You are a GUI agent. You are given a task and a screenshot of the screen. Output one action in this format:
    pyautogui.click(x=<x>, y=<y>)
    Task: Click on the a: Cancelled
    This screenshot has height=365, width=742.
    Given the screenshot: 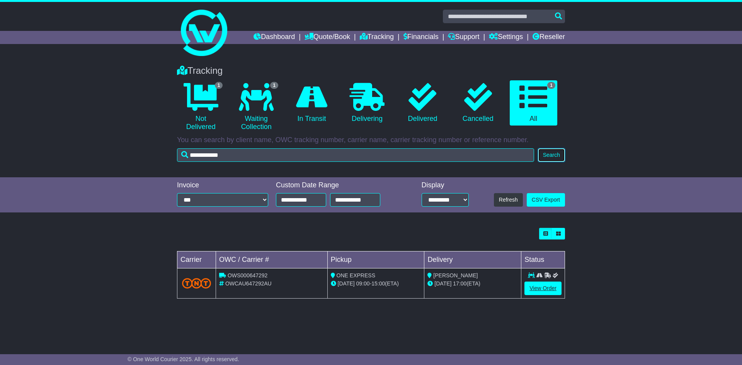 What is the action you would take?
    pyautogui.click(x=478, y=103)
    